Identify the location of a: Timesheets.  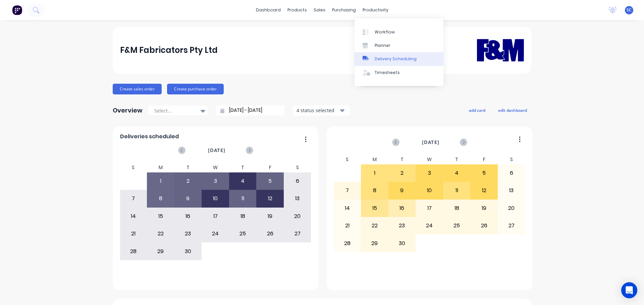
(399, 73).